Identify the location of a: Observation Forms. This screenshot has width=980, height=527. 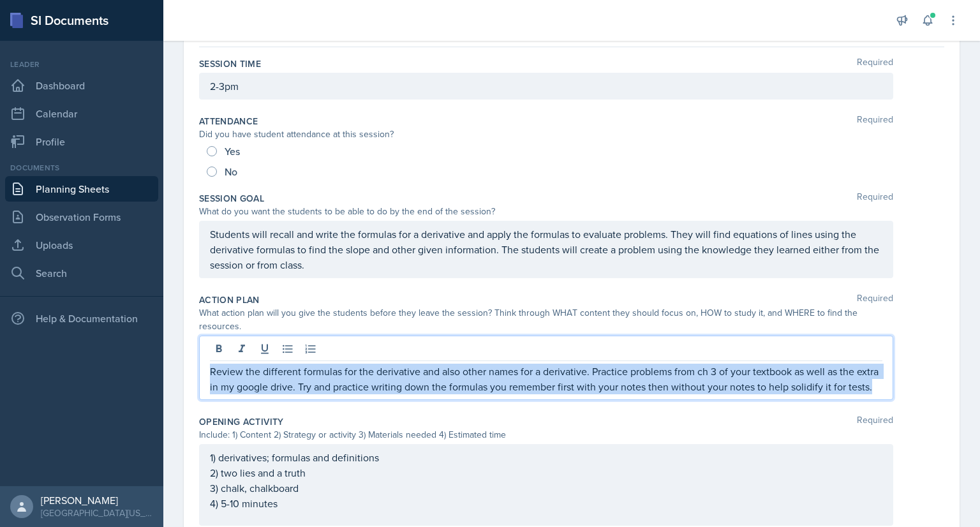
(82, 217).